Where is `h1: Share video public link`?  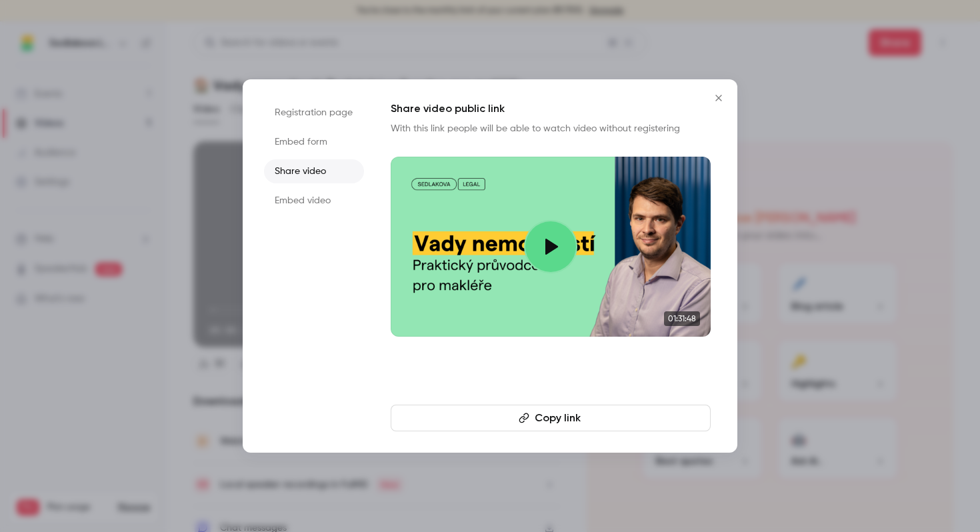
h1: Share video public link is located at coordinates (550, 109).